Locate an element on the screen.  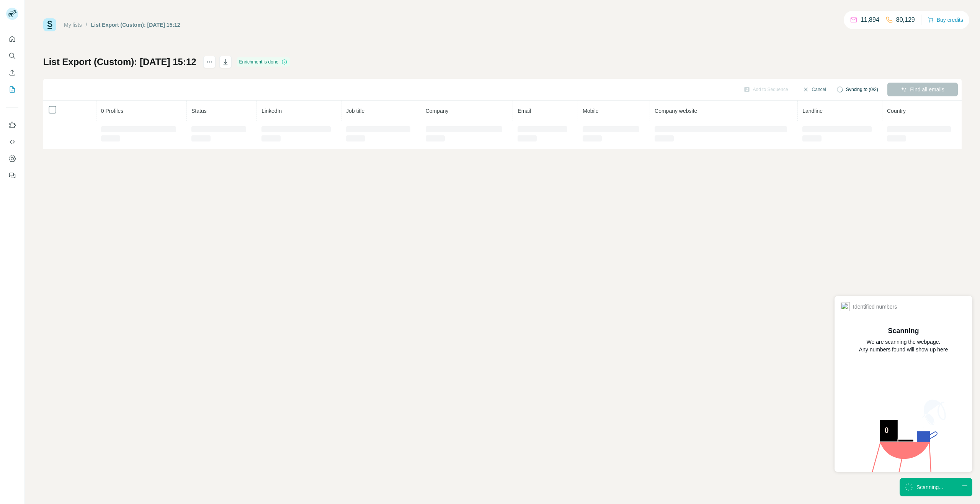
span: Syncing to (0/2) is located at coordinates (862, 89).